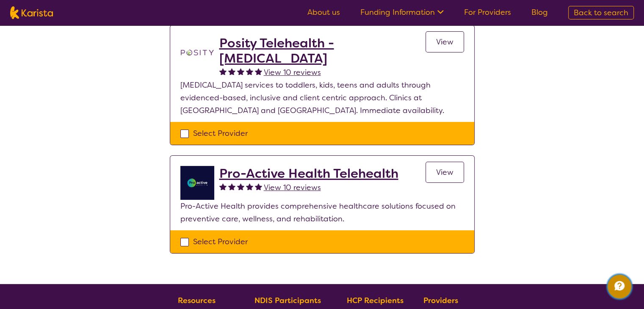 This screenshot has width=644, height=309. What do you see at coordinates (600, 13) in the screenshot?
I see `a: Back to search` at bounding box center [600, 13].